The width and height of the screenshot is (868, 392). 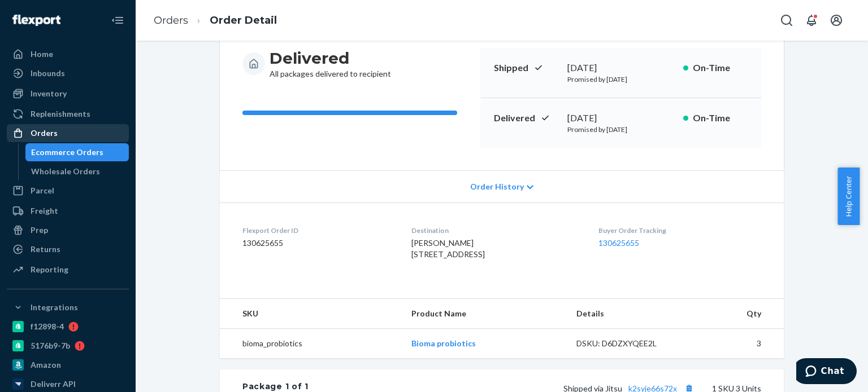 I want to click on p: Delivered, so click(x=526, y=118).